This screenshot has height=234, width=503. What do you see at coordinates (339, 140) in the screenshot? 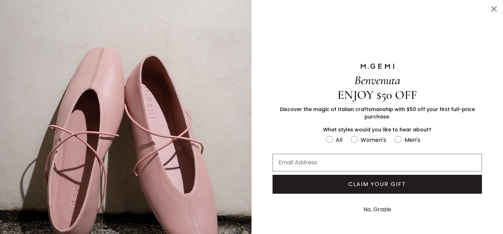
I see `div: All` at bounding box center [339, 140].